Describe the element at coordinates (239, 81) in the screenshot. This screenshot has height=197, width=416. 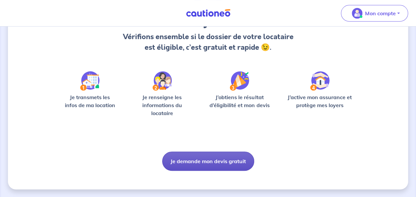
I see `img: /static/f3e743aab9439237c3e2196e4328bba9/Step-3.svg` at that location.